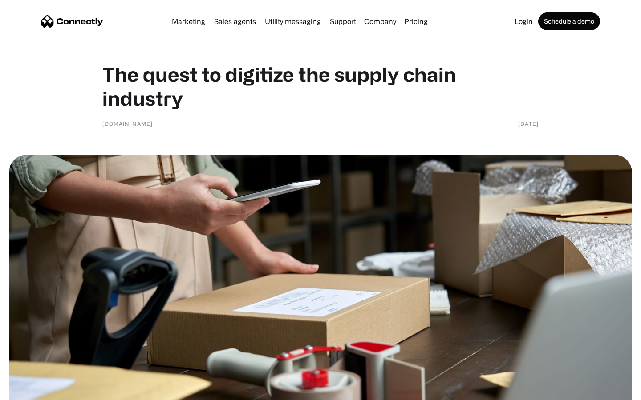  I want to click on ul: Language list, so click(36, 391).